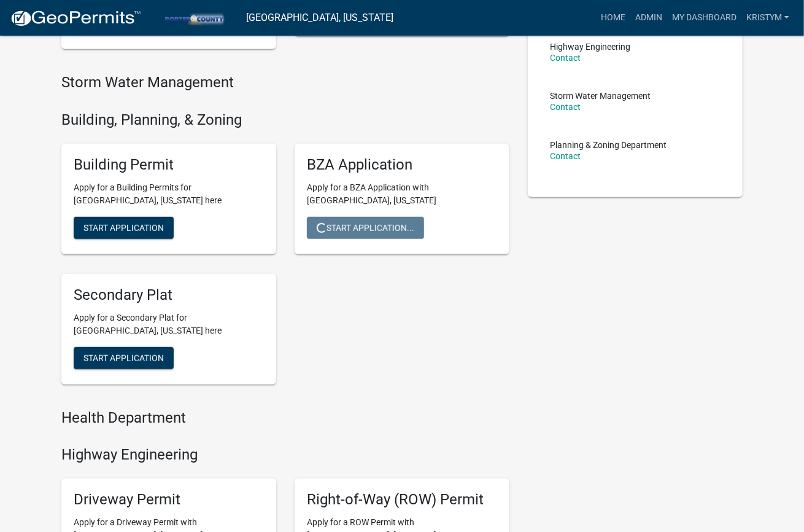  I want to click on h5: Building Permit, so click(169, 164).